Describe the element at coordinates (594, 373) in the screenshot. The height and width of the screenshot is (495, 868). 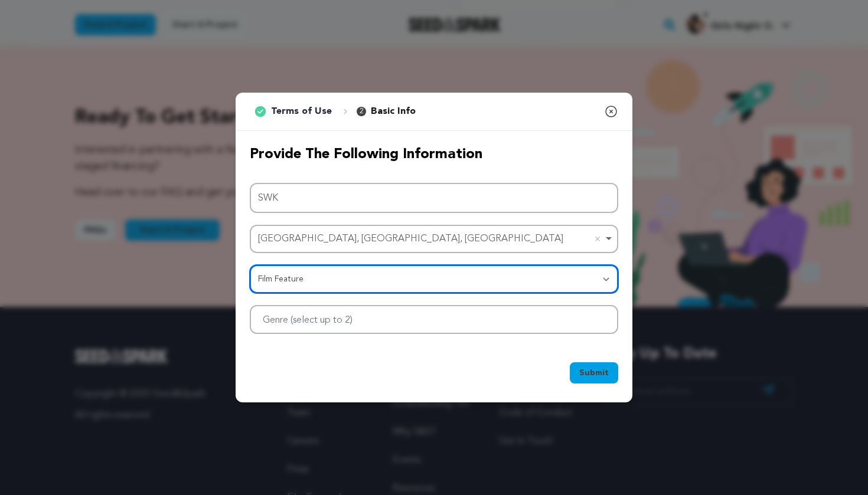
I see `span: Submit` at that location.